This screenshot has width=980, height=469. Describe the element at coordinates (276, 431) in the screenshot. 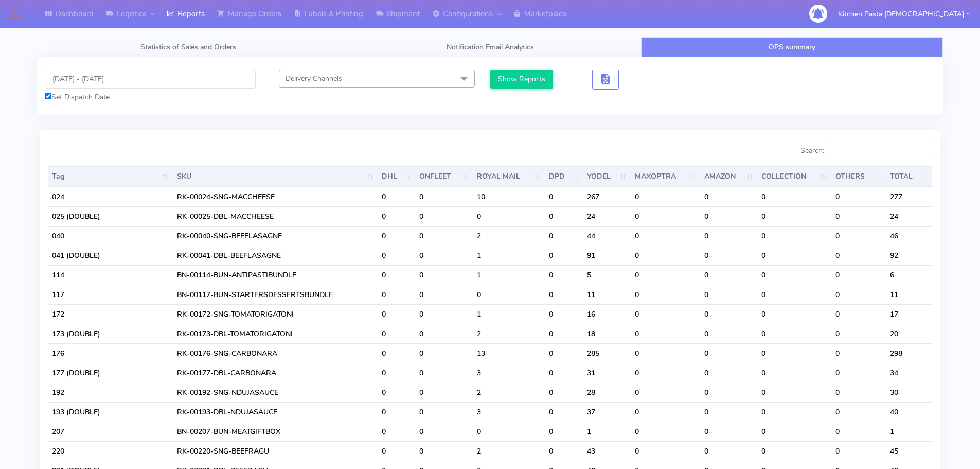

I see `td: BN-00207-BUN-MEATGIFTBOX` at that location.